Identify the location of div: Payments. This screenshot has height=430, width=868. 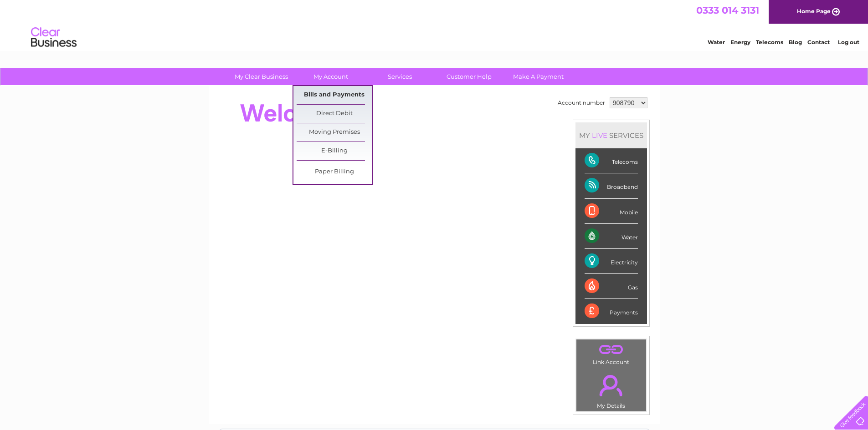
(611, 311).